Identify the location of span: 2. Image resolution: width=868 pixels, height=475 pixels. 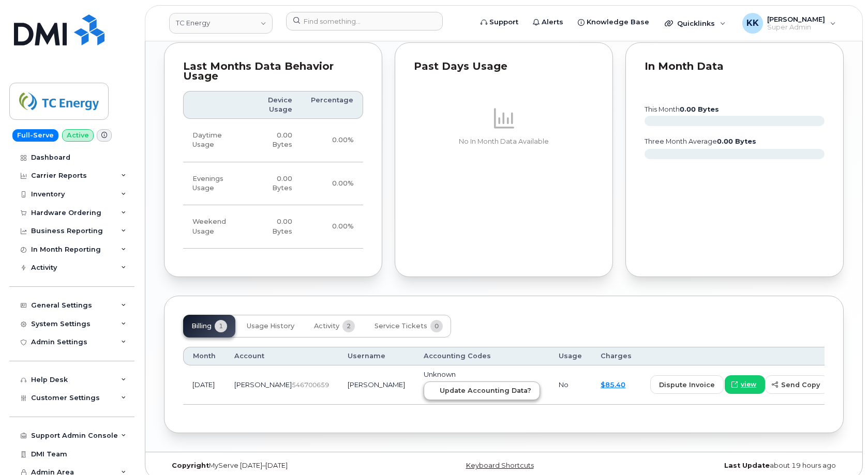
(349, 326).